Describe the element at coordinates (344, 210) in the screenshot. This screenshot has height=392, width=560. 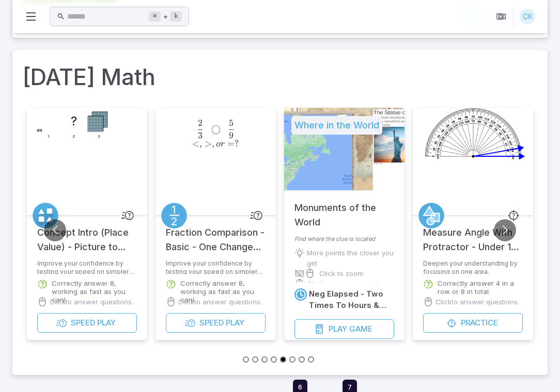
I see `h5: Monuments of the World` at that location.